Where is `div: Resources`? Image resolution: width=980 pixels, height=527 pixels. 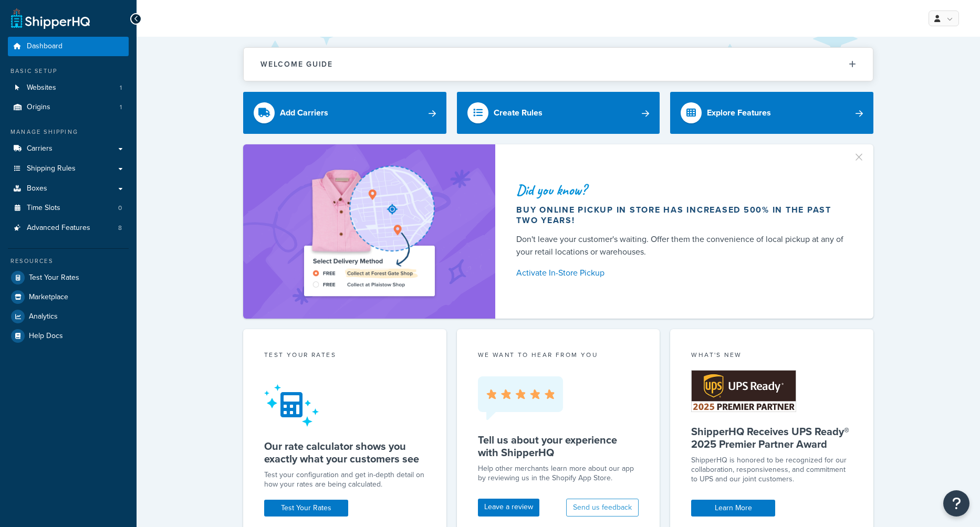
div: Resources is located at coordinates (68, 261).